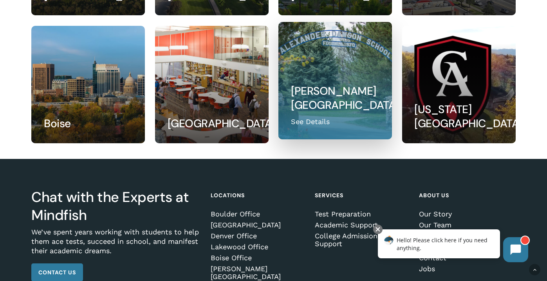  Describe the element at coordinates (19, 17) in the screenshot. I see `img: Avatar` at that location.